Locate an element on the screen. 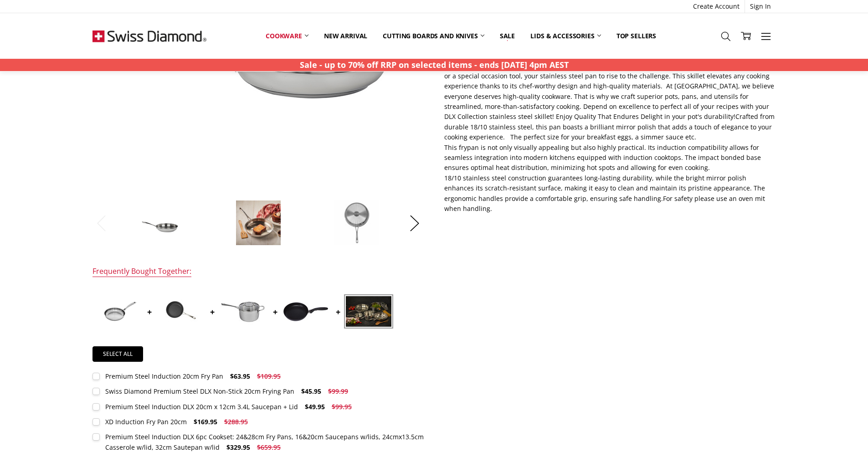 The width and height of the screenshot is (868, 452). p: For safety please use an oven mit when handling. is located at coordinates (610, 132).